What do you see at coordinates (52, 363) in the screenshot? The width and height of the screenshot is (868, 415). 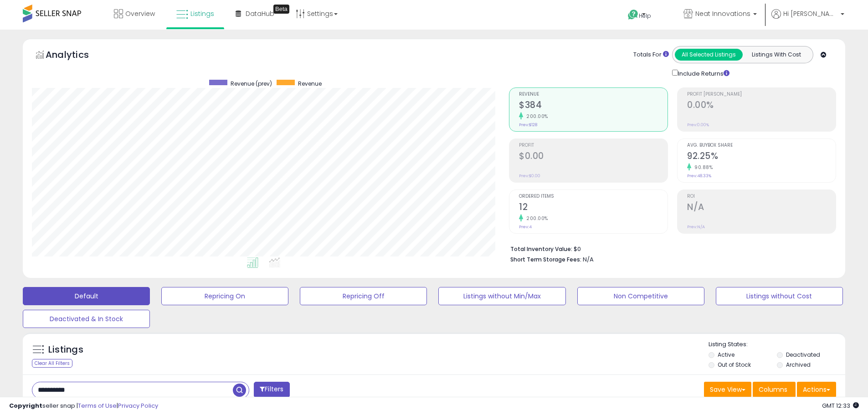 I see `div: Clear All Filters` at bounding box center [52, 363].